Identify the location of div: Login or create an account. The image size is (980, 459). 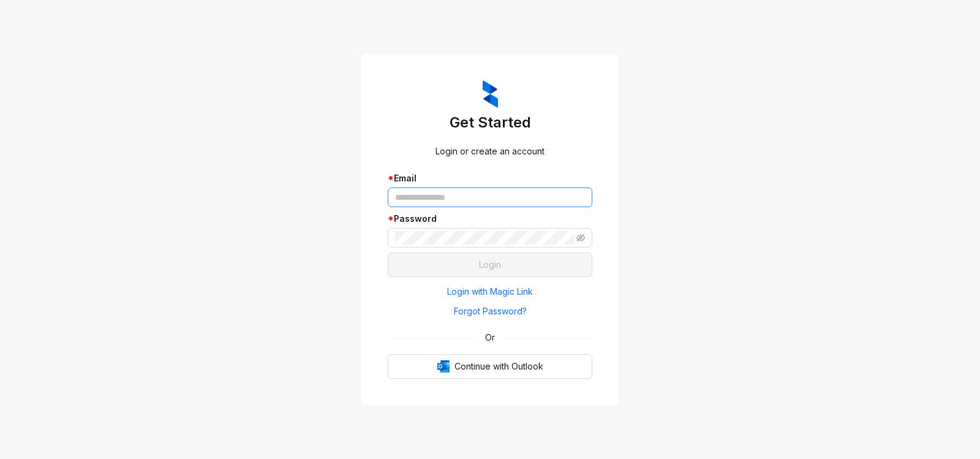
(490, 151).